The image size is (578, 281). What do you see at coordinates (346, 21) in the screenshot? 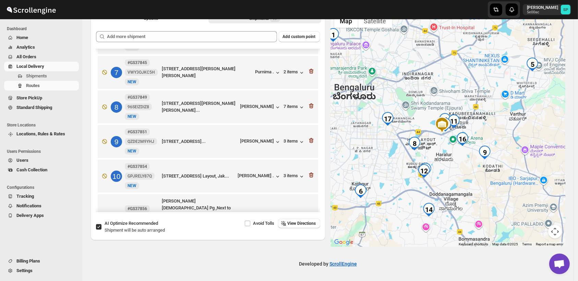
I see `button: Show street map` at bounding box center [346, 21].